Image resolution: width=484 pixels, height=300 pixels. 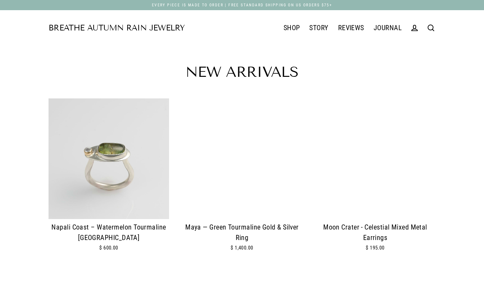 What do you see at coordinates (242, 233) in the screenshot?
I see `div: Maya — Green Tourmaline Gold & Silver Ring` at bounding box center [242, 233].